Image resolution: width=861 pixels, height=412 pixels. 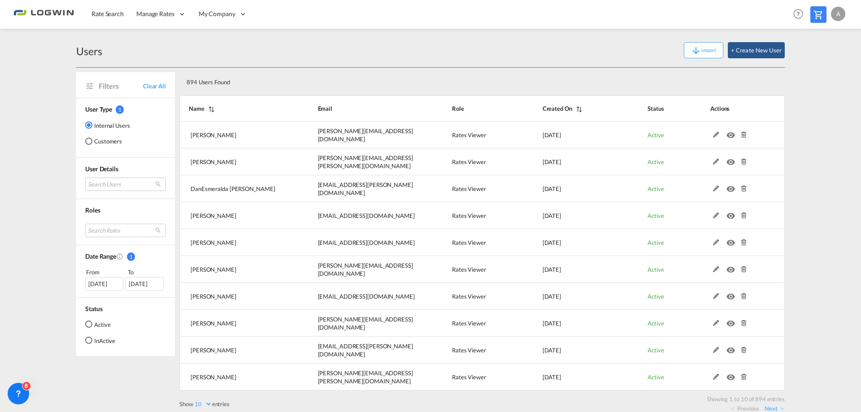 I want to click on span: User Type, so click(x=99, y=109).